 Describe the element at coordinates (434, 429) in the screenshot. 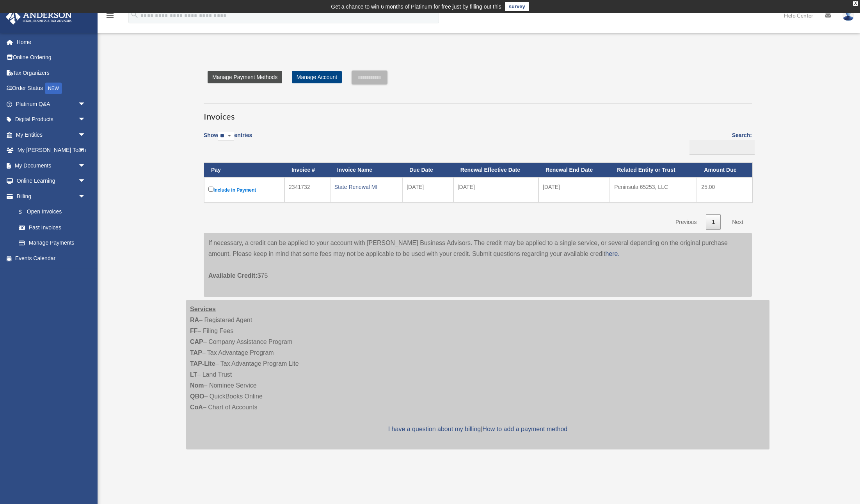

I see `a: I have a question about my billing` at that location.